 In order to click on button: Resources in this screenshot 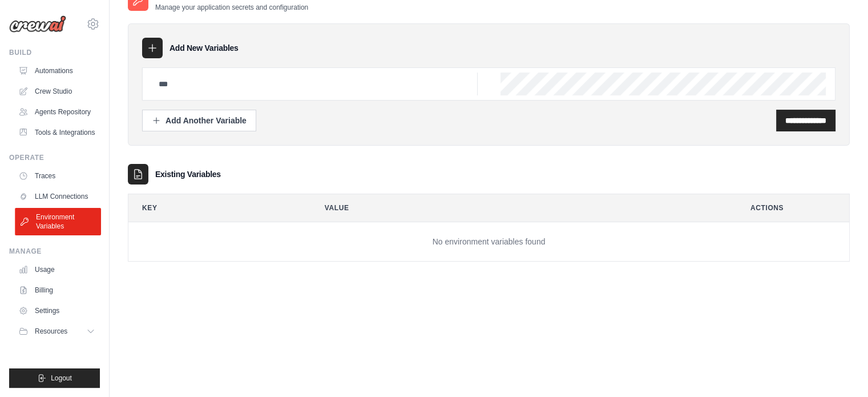, I will do `click(56, 331)`.